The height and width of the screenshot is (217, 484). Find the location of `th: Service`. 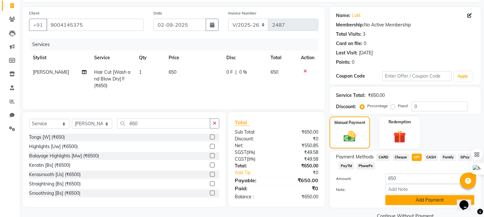

th: Service is located at coordinates (113, 58).